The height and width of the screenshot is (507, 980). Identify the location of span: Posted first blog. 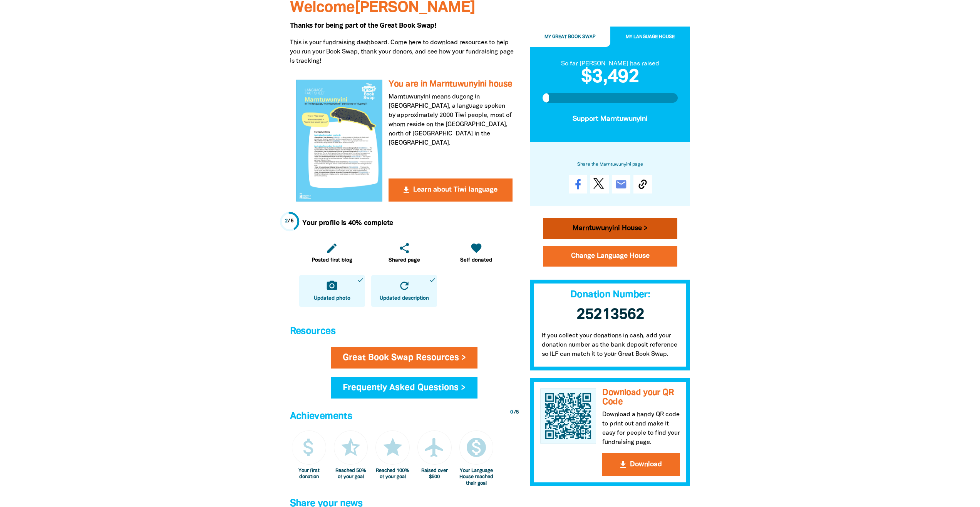
(332, 260).